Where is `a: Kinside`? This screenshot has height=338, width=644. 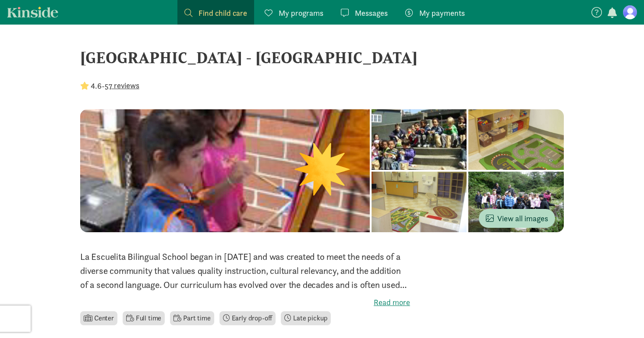
a: Kinside is located at coordinates (32, 12).